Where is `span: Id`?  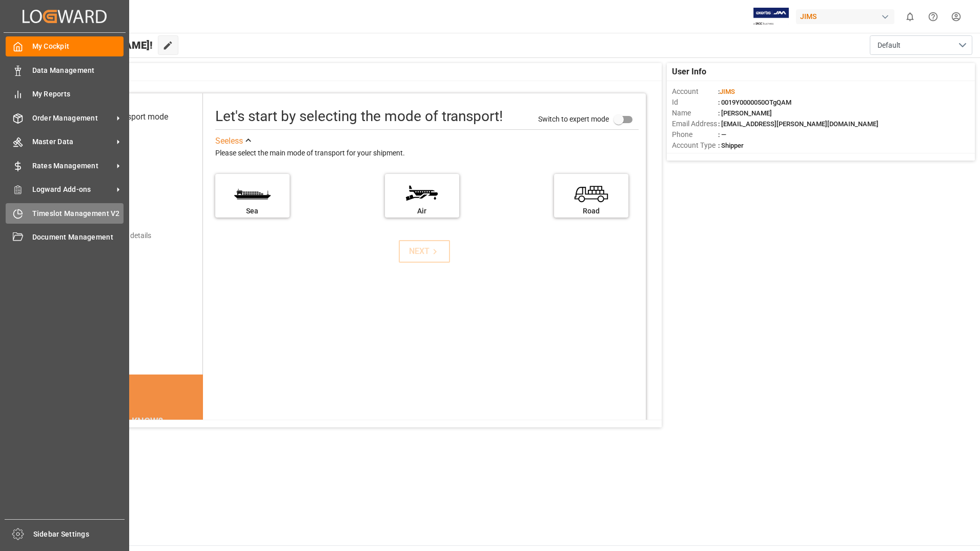 span: Id is located at coordinates (695, 102).